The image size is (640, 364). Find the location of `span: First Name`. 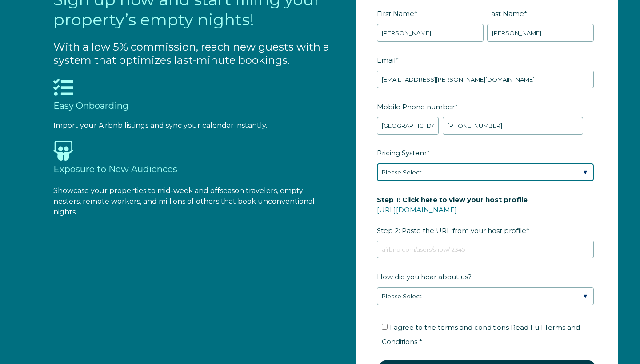

span: First Name is located at coordinates (396, 14).